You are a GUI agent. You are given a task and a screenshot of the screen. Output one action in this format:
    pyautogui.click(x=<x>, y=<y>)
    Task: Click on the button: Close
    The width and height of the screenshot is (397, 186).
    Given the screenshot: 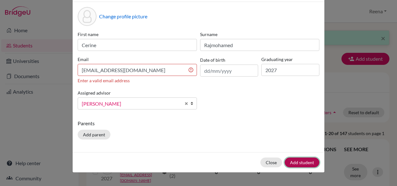 What is the action you would take?
    pyautogui.click(x=271, y=162)
    